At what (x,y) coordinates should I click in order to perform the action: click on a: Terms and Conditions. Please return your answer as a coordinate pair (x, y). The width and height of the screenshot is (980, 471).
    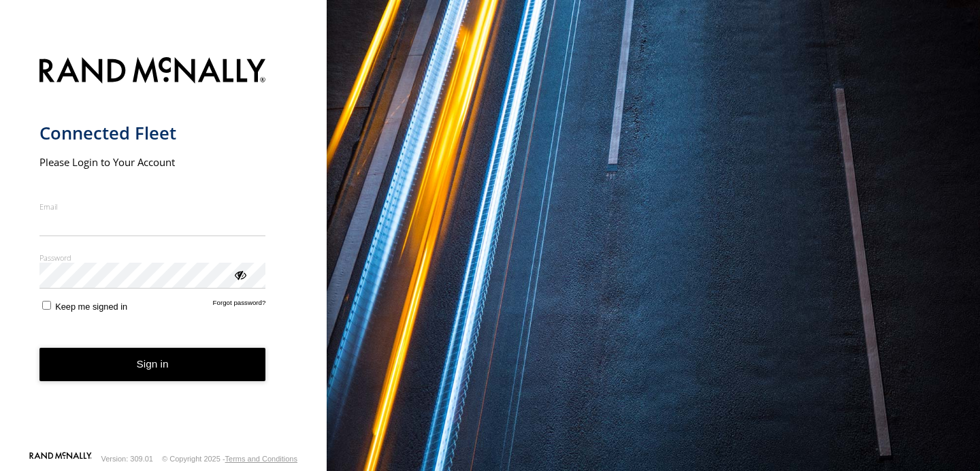
    Looking at the image, I should click on (261, 459).